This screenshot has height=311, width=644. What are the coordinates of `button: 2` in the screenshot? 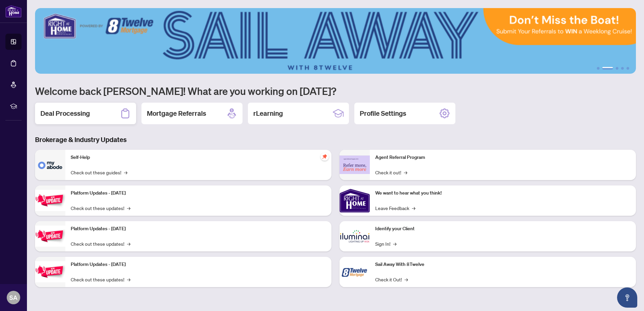 It's located at (607, 68).